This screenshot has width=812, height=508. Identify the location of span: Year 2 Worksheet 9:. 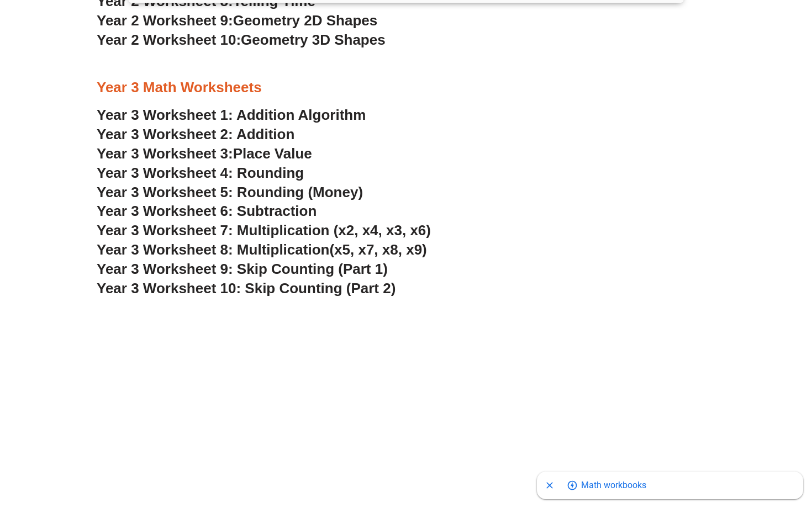
(165, 20).